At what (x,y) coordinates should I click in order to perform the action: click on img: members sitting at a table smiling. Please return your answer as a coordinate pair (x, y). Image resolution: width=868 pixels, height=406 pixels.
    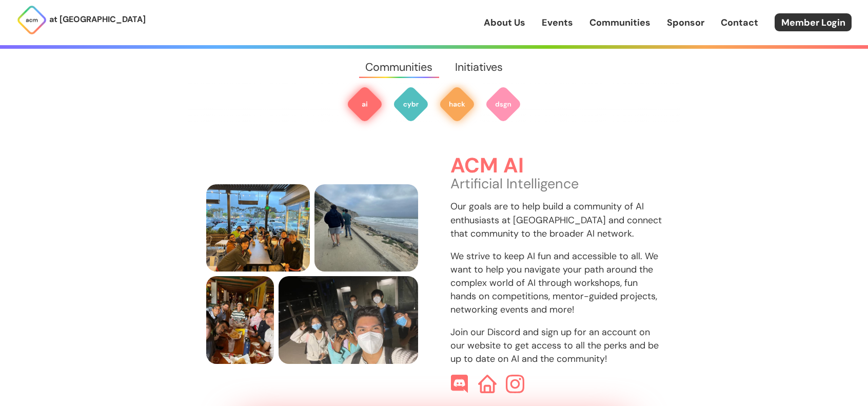
    Looking at the image, I should click on (258, 227).